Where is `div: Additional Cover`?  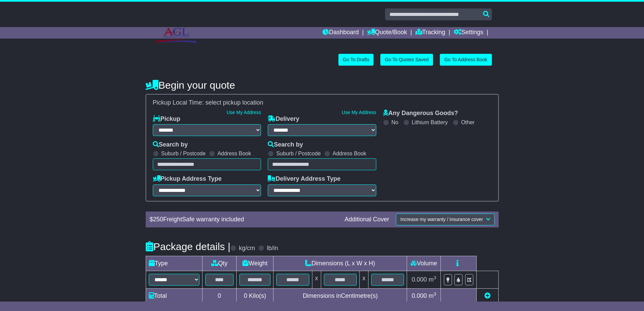 div: Additional Cover is located at coordinates (367, 219).